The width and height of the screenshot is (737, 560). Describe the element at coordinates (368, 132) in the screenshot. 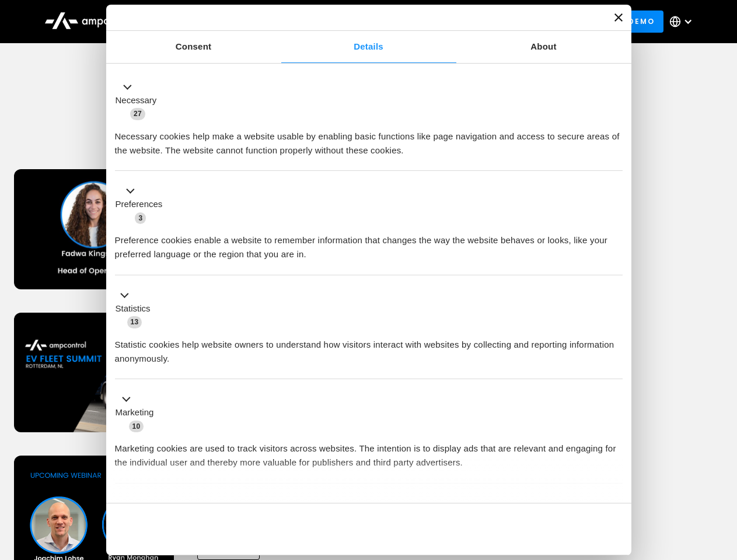

I see `h1: Upcoming Webinars` at that location.